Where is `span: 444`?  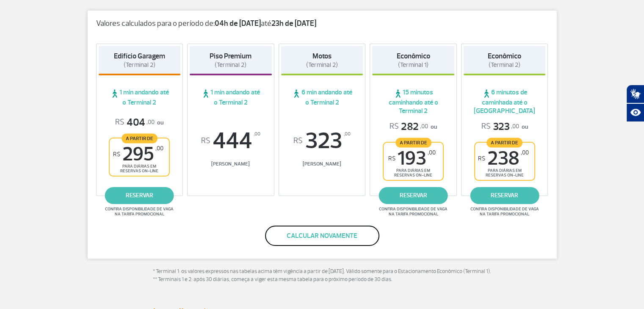 span: 444 is located at coordinates (231, 141).